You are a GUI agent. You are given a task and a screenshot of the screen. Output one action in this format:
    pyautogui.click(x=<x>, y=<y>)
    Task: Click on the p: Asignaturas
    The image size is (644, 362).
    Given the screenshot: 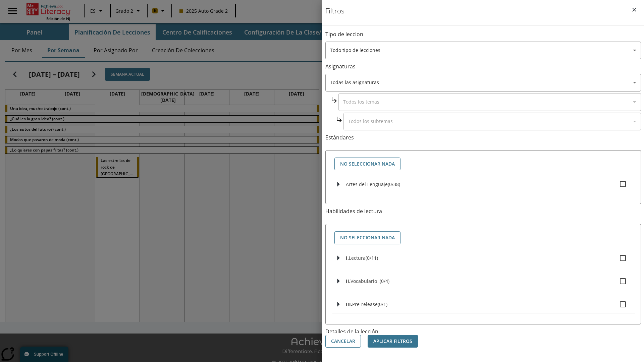 What is the action you would take?
    pyautogui.click(x=483, y=66)
    